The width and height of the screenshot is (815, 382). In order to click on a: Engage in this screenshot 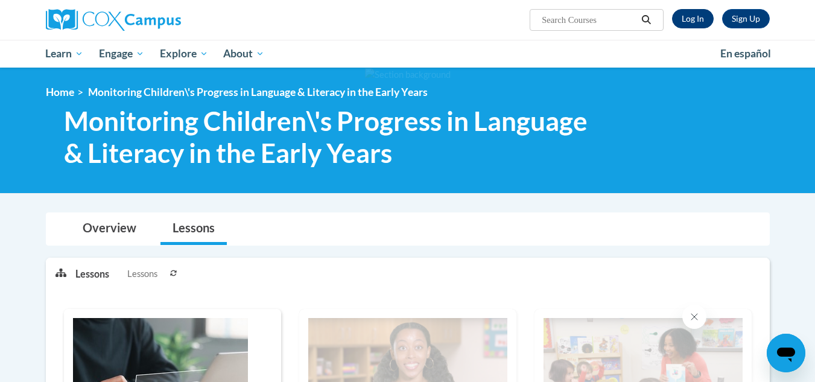, I will do `click(121, 54)`.